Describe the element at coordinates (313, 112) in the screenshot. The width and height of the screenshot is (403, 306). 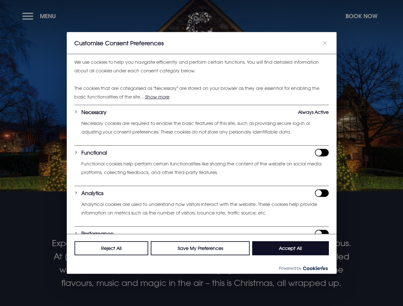
I see `span: Always Active` at that location.